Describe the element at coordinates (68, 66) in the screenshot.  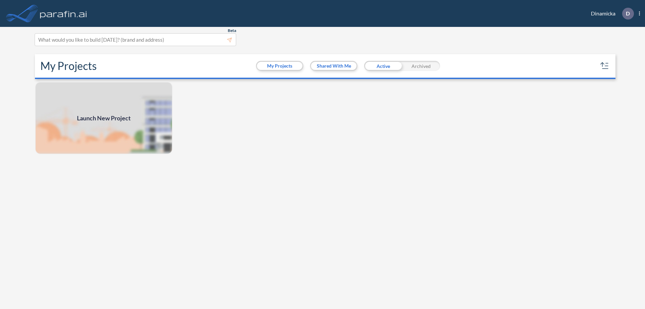
I see `h2: My Projects` at that location.